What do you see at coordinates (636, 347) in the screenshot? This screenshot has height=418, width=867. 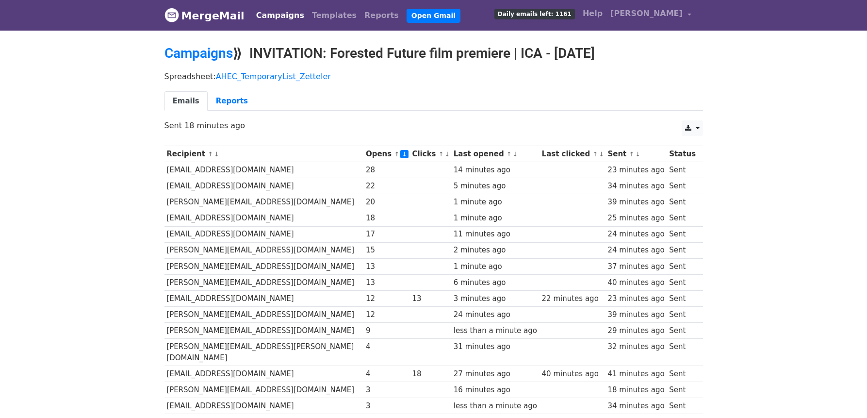 I see `div: 32 minutes ago` at bounding box center [636, 347].